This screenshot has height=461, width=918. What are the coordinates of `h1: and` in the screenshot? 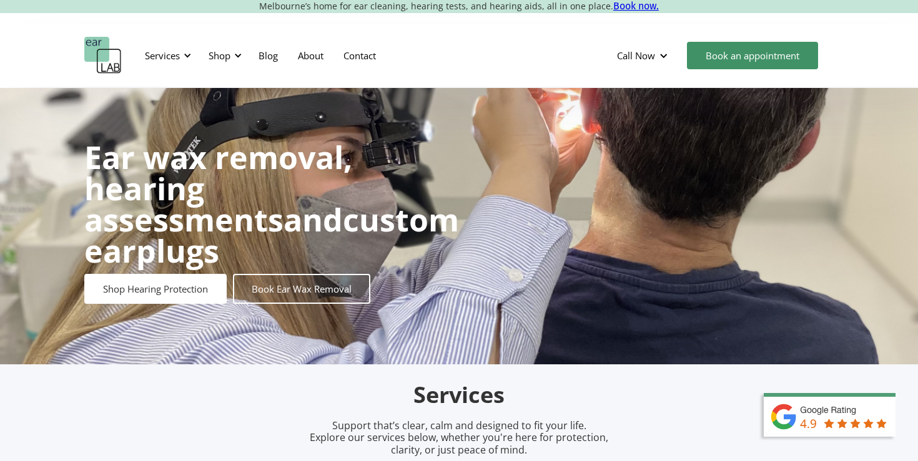 It's located at (272, 204).